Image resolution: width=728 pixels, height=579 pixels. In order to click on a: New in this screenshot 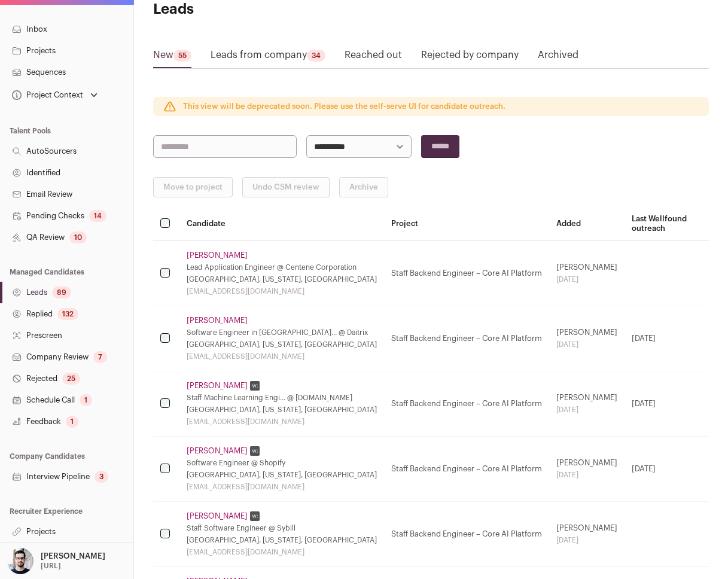, I will do `click(173, 57)`.